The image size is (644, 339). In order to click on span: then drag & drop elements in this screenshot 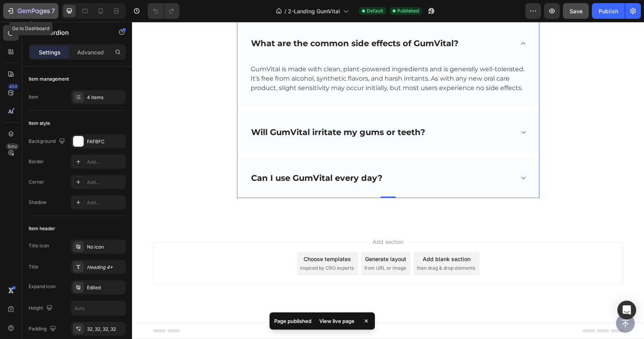, I will do `click(314, 246)`.